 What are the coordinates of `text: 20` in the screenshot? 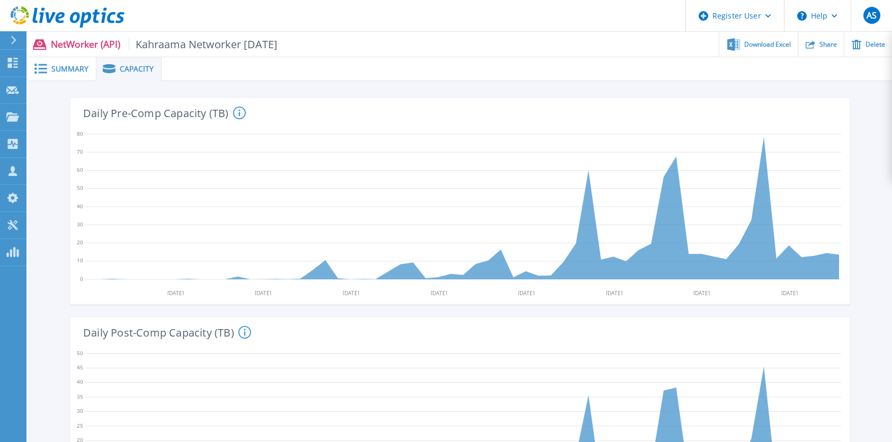 It's located at (80, 242).